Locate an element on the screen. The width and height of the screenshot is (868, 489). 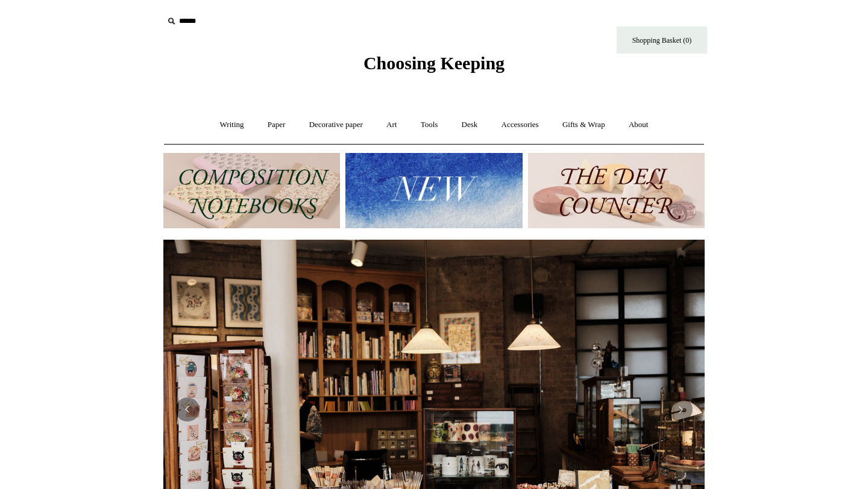
a: Accessories is located at coordinates (520, 124).